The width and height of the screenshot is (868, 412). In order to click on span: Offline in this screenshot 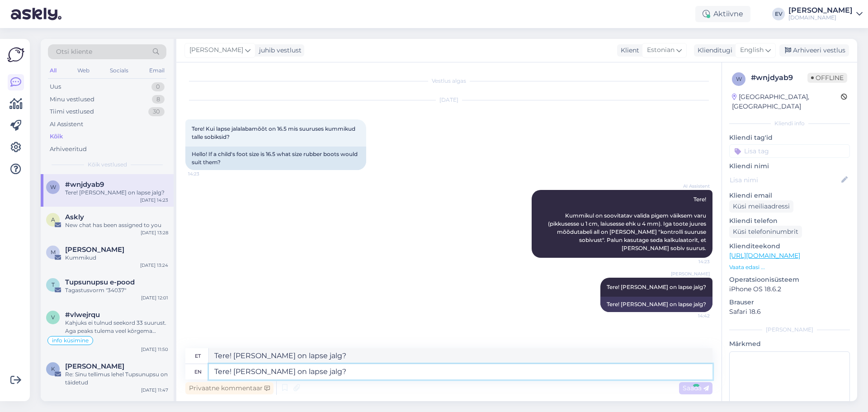, I will do `click(827, 78)`.